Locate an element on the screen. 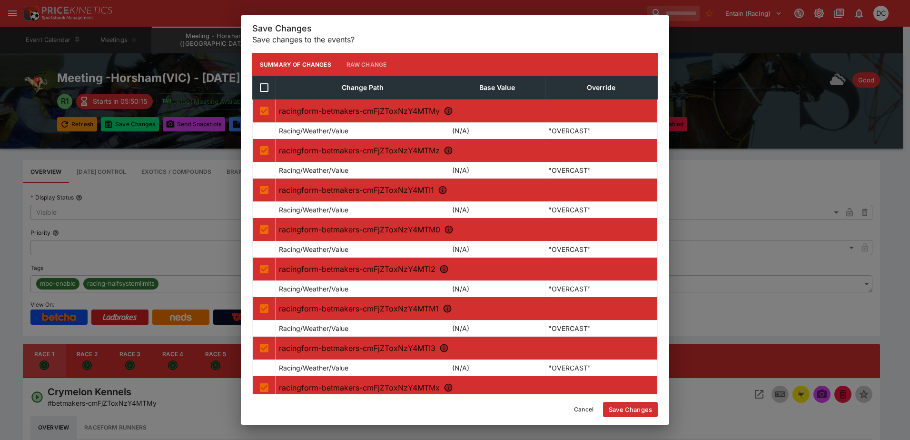 This screenshot has height=440, width=910. svg: R2 - Chs Group is located at coordinates (448, 150).